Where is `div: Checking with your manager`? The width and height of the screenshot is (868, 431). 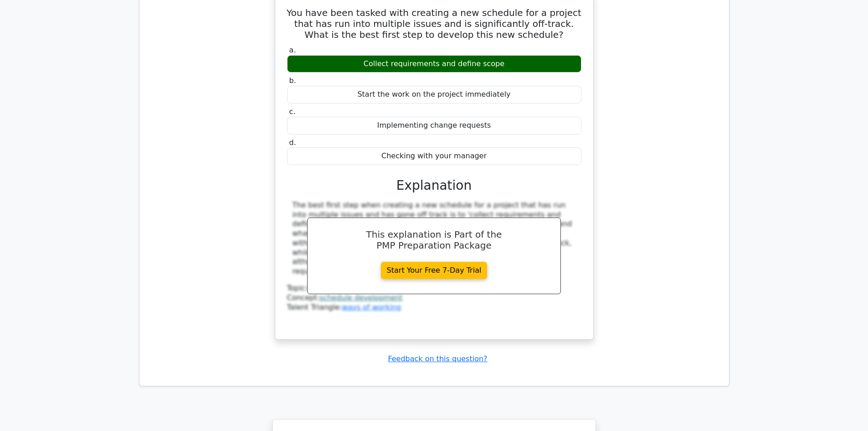
div: Checking with your manager is located at coordinates (435, 156).